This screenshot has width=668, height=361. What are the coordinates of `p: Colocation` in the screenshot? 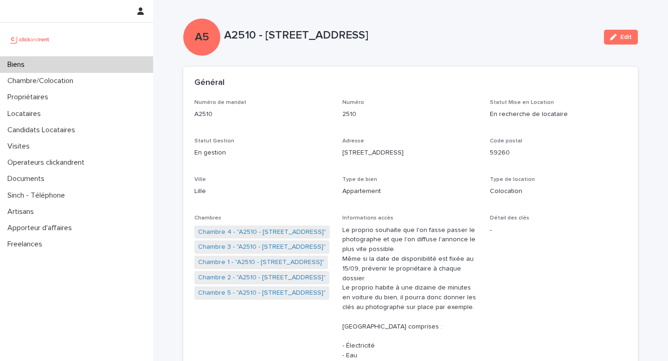 It's located at (558, 191).